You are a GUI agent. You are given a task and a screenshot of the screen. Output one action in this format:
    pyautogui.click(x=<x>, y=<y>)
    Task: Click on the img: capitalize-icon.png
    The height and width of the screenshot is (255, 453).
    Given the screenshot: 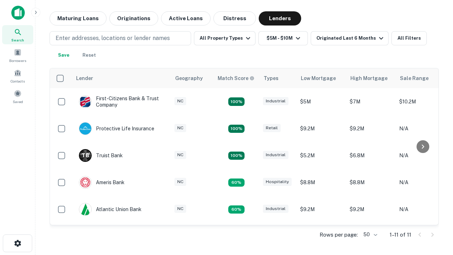 What is the action you would take?
    pyautogui.click(x=18, y=13)
    